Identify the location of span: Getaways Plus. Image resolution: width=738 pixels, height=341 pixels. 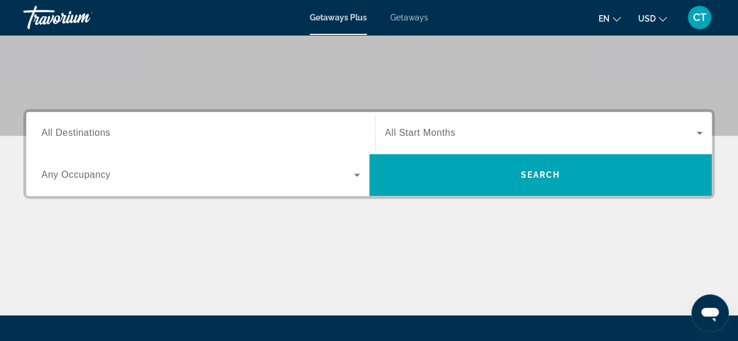
(339, 18).